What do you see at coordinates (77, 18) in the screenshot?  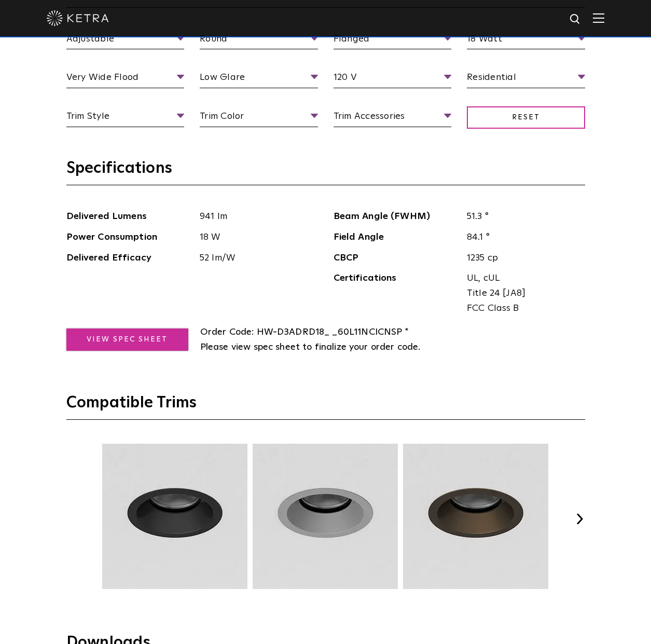 I see `img: ketra-logo-2019-white` at bounding box center [77, 18].